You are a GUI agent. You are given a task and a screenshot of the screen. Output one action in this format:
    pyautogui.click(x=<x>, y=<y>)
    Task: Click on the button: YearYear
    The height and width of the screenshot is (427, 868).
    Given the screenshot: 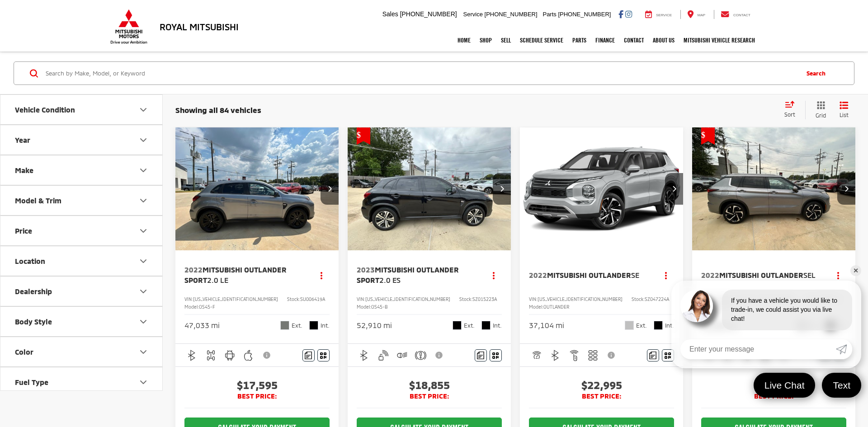 What is the action you would take?
    pyautogui.click(x=82, y=140)
    